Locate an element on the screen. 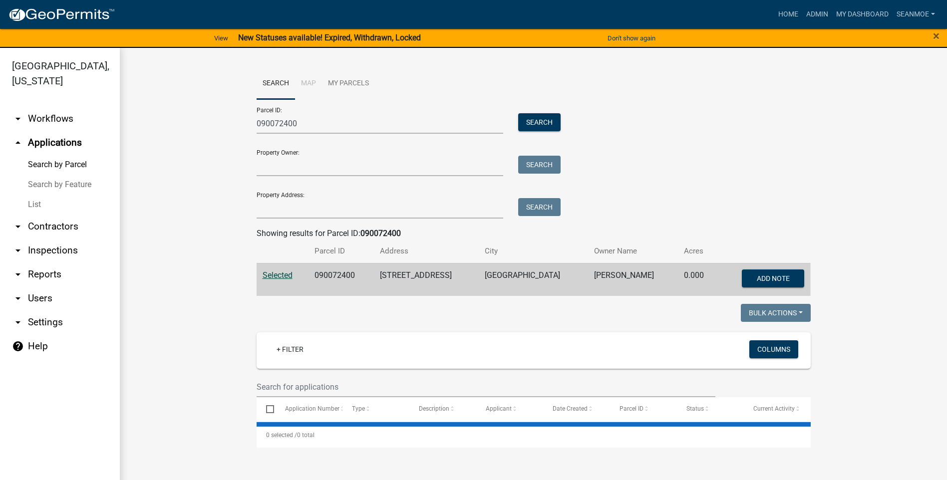  datatable-header-cell: Parcel ID is located at coordinates (644, 409).